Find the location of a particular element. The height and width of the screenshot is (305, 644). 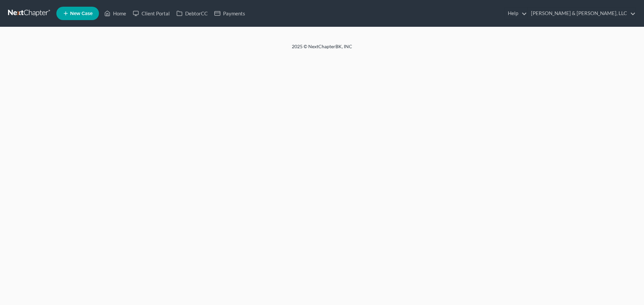

div: 2025 © NextChapterBK, INC is located at coordinates (322, 49).